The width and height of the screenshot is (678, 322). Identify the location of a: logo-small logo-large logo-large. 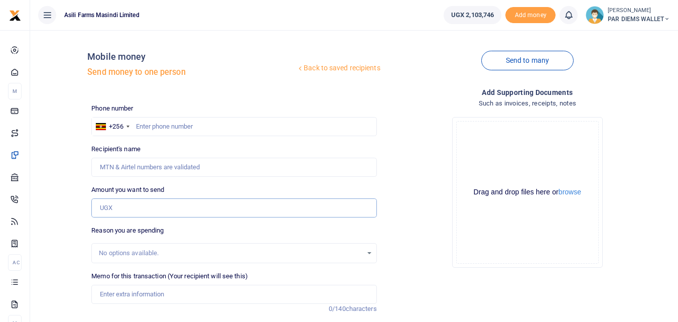
(15, 15).